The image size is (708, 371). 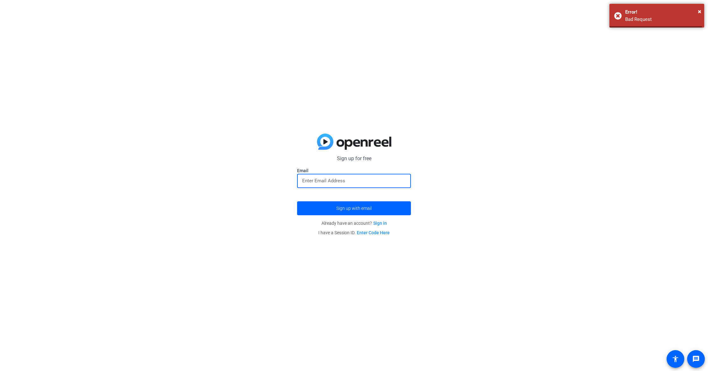 What do you see at coordinates (700, 11) in the screenshot?
I see `button: Close` at bounding box center [700, 11].